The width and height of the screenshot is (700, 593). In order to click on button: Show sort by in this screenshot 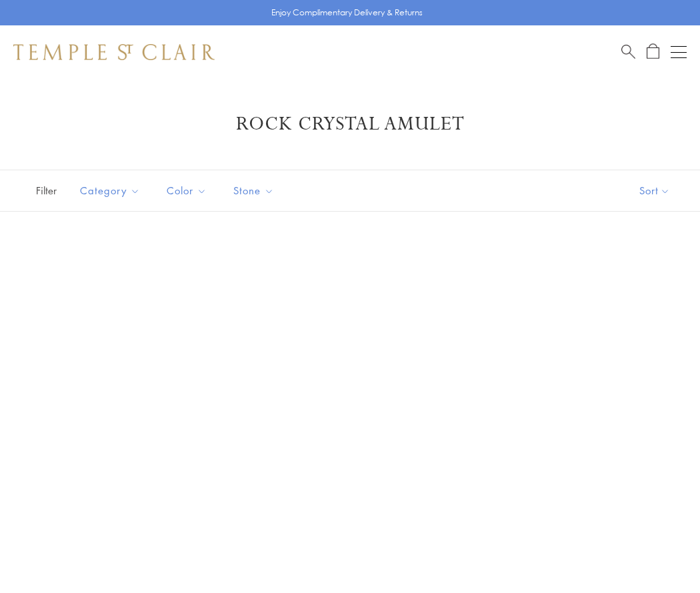, I will do `click(655, 190)`.